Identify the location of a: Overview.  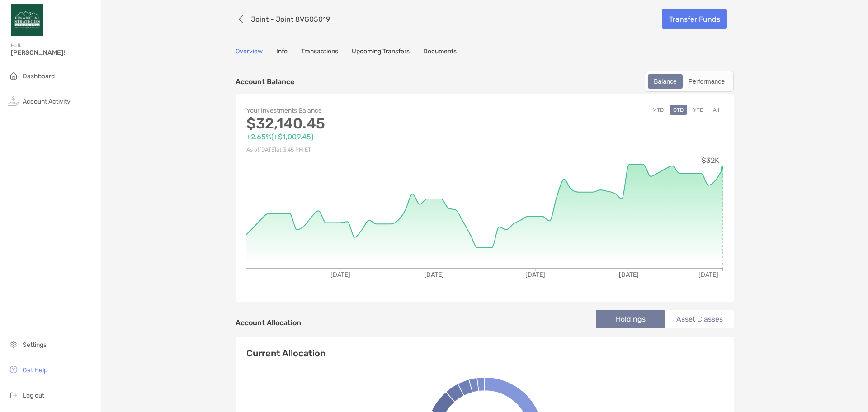
(249, 52).